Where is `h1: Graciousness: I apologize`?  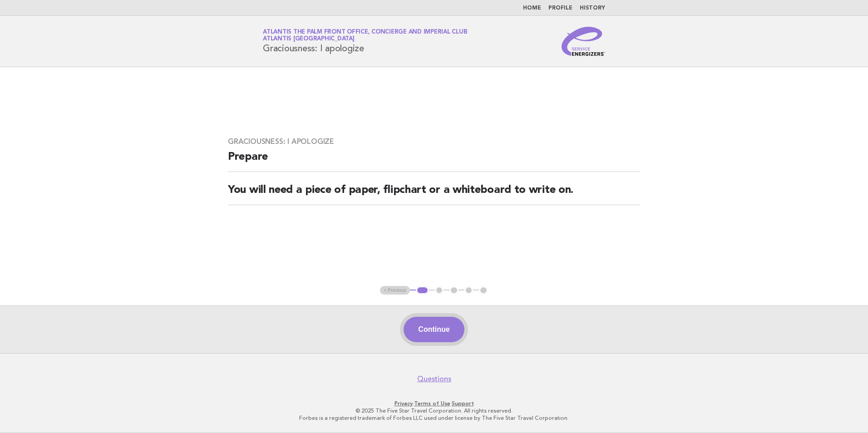 h1: Graciousness: I apologize is located at coordinates (365, 41).